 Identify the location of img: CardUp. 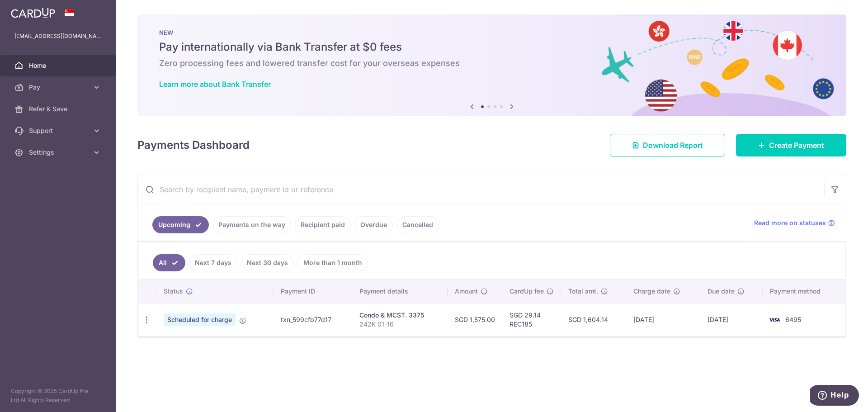
(33, 13).